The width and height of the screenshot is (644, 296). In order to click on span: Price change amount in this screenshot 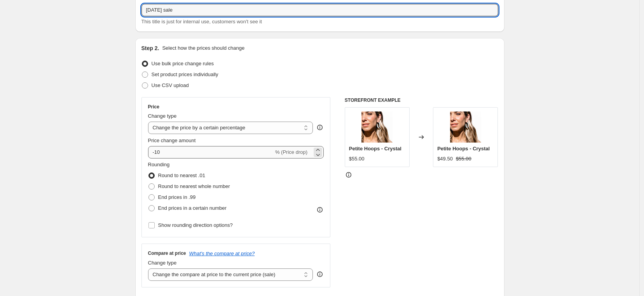, I will do `click(172, 140)`.